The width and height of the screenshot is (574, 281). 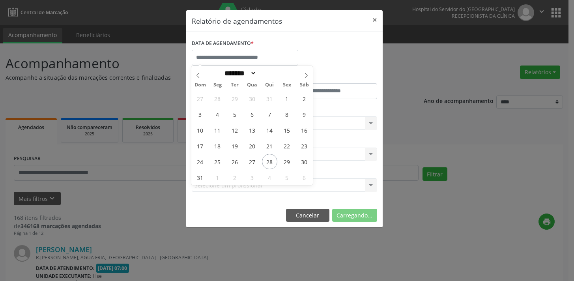 I want to click on label: ATÉ, so click(x=332, y=77).